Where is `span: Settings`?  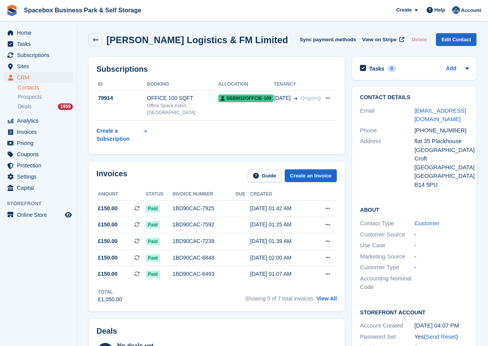 span: Settings is located at coordinates (40, 177).